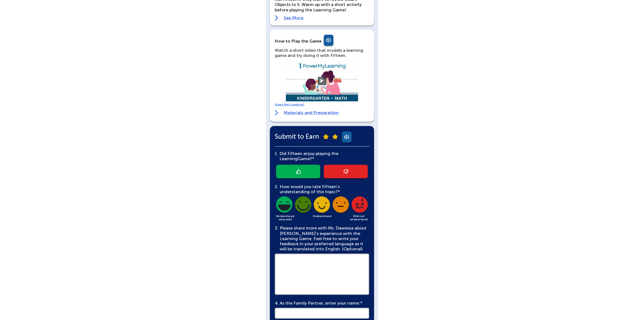  I want to click on span: Game?*, so click(306, 159).